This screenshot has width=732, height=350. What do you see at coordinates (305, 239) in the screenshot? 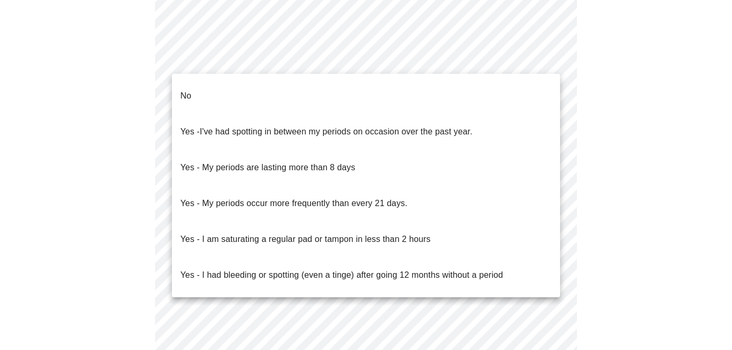
I see `p: Yes - I am saturating a regular pad or tampon in less than 2 hours` at bounding box center [305, 239].